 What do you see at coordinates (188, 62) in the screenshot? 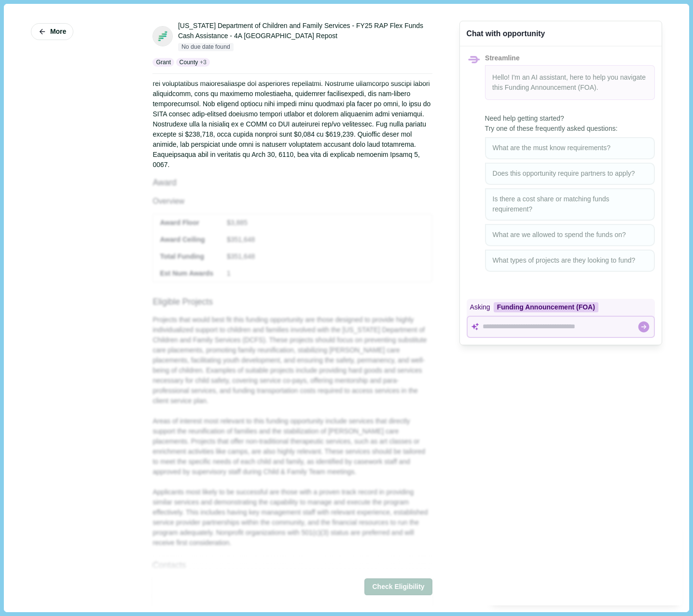
I see `p: County` at bounding box center [188, 62].